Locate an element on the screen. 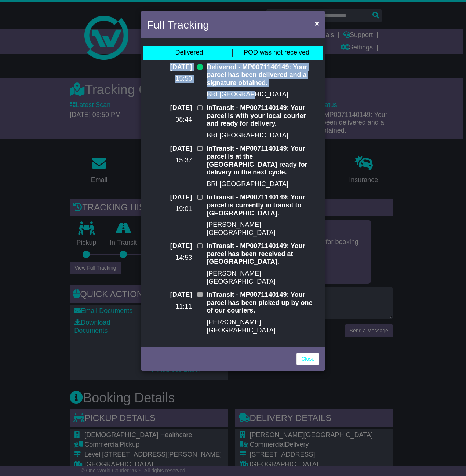 The width and height of the screenshot is (466, 476). p: 14:53 is located at coordinates (169, 258).